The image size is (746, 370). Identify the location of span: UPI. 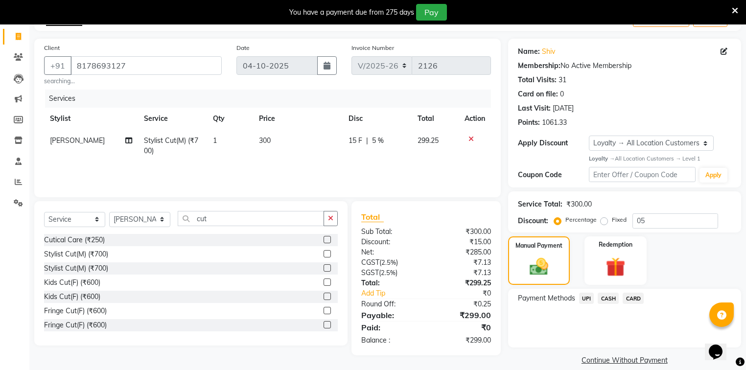
(587, 298).